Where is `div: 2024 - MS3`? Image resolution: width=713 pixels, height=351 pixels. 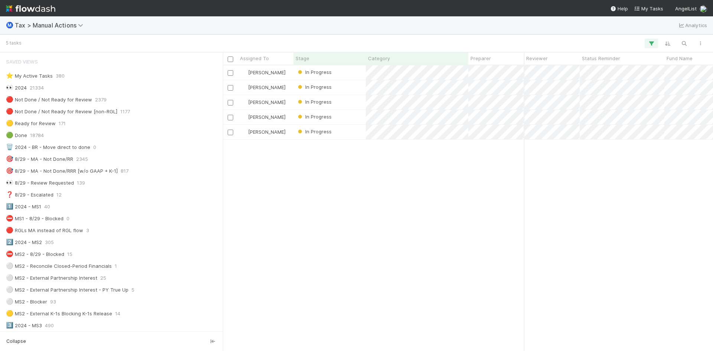
div: 2024 - MS3 is located at coordinates (24, 325).